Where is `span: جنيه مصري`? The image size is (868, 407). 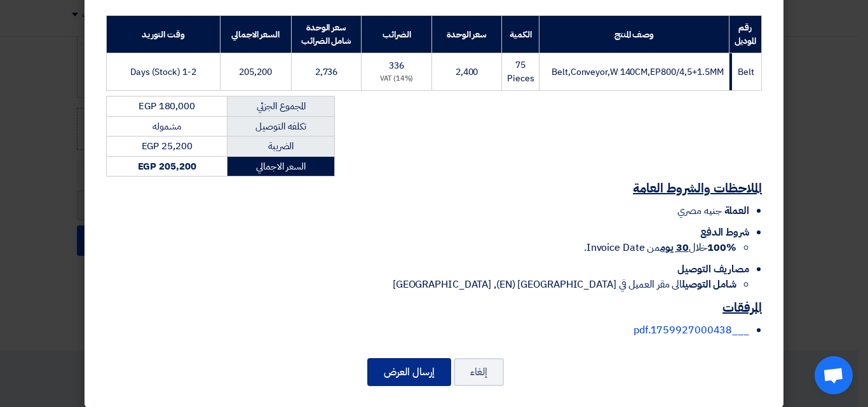 span: جنيه مصري is located at coordinates (699, 211).